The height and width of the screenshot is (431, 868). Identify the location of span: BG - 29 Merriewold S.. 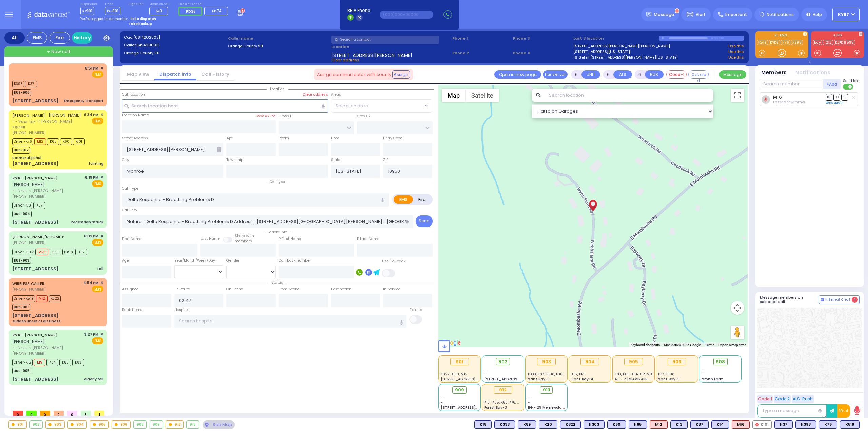
(547, 408).